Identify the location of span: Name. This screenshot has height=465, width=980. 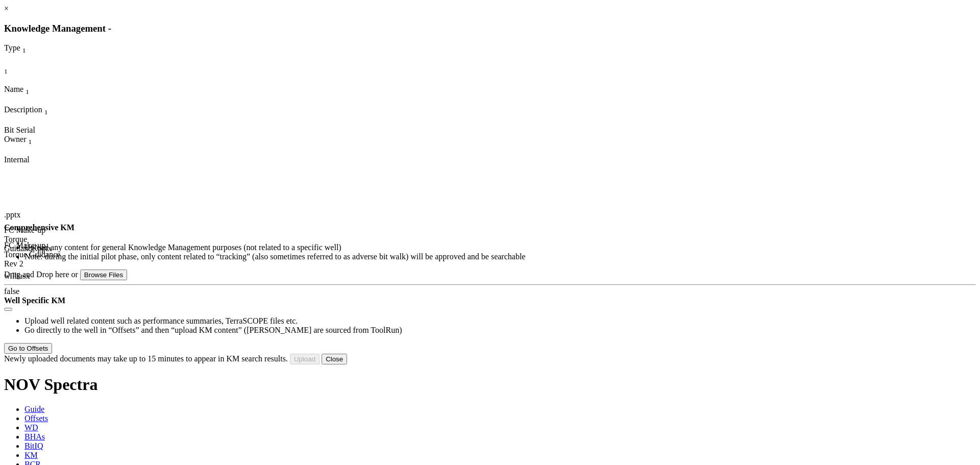
(14, 88).